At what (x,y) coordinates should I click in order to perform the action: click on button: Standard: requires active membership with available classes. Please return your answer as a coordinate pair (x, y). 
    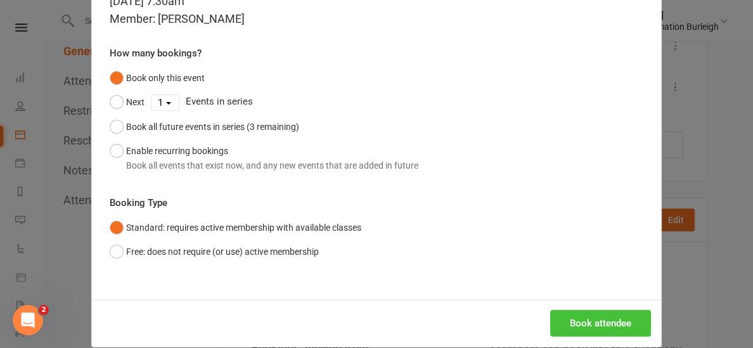
    Looking at the image, I should click on (235, 227).